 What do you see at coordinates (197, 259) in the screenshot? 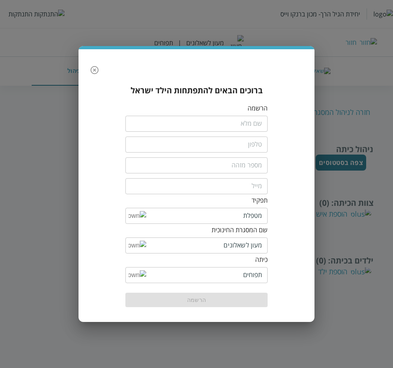
I see `div: כיתה` at bounding box center [197, 259].